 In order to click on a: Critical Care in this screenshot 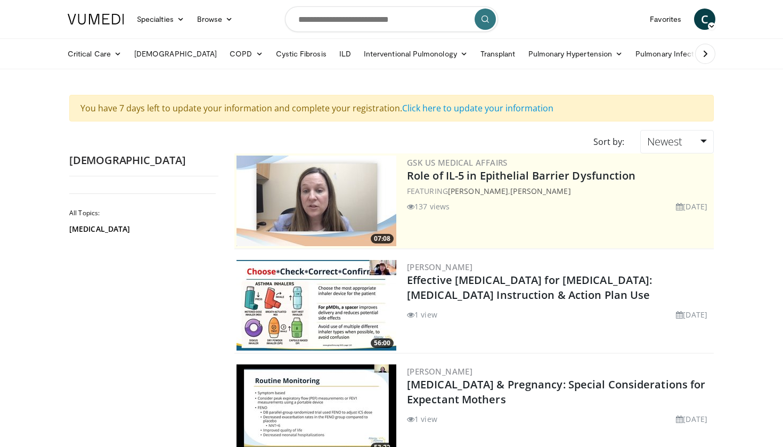, I will do `click(94, 54)`.